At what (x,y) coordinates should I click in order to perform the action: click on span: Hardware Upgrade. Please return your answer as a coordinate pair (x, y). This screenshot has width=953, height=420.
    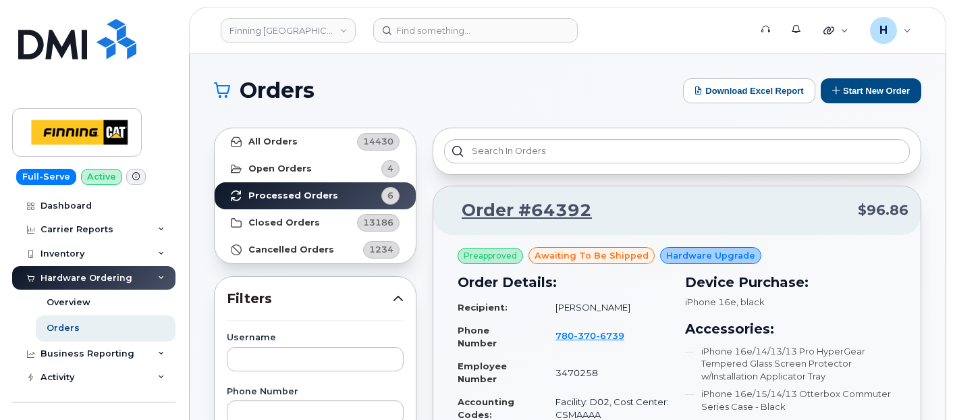
    Looking at the image, I should click on (711, 255).